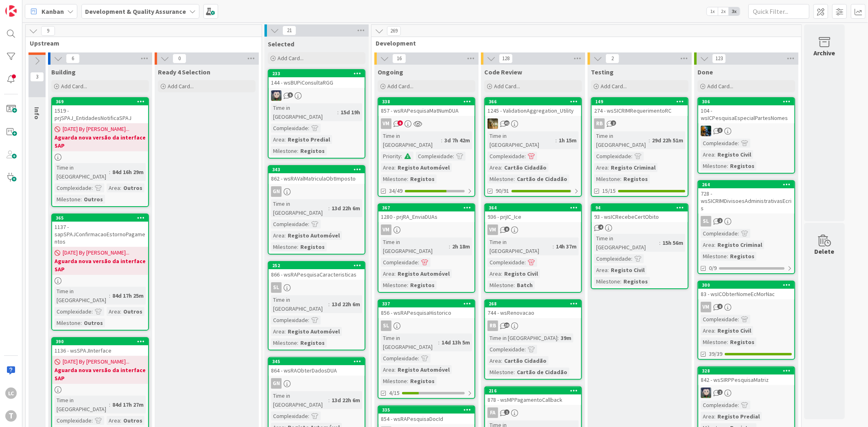 This screenshot has height=427, width=868. What do you see at coordinates (566, 246) in the screenshot?
I see `div: 14h 37m` at bounding box center [566, 246].